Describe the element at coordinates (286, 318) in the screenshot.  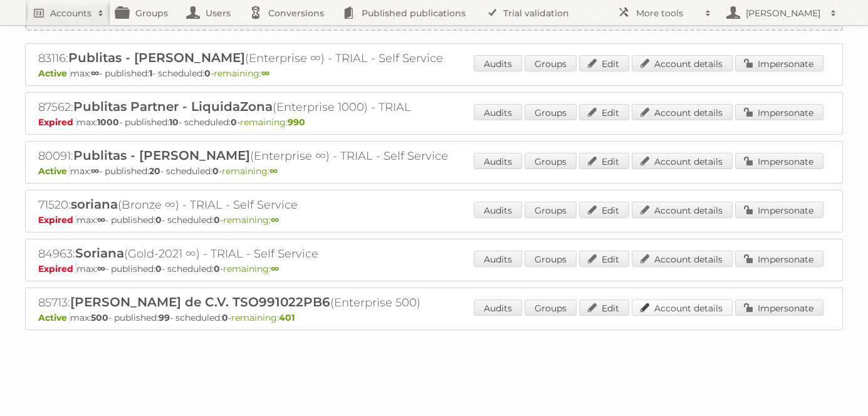
I see `strong: 401` at that location.